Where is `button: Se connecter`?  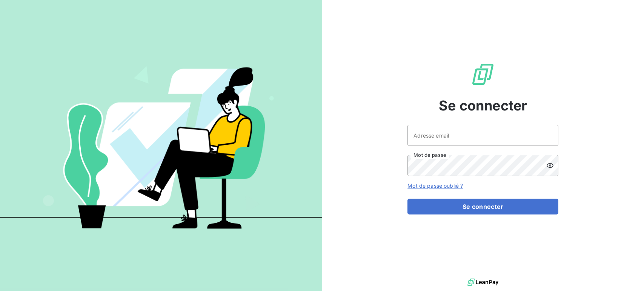 button: Se connecter is located at coordinates (483, 207).